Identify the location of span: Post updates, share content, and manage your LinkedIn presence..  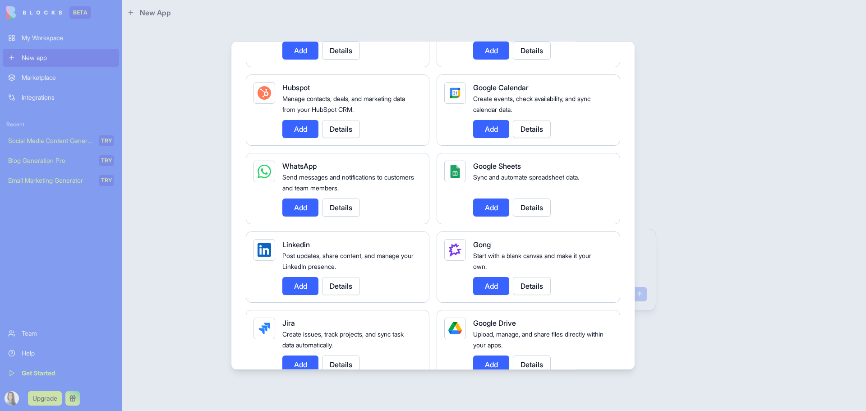
(348, 260).